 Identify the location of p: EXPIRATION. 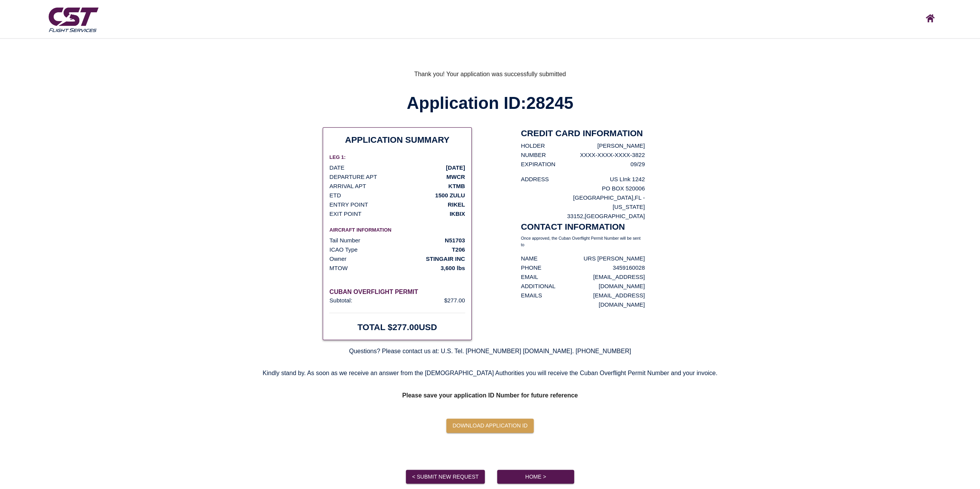
(538, 165).